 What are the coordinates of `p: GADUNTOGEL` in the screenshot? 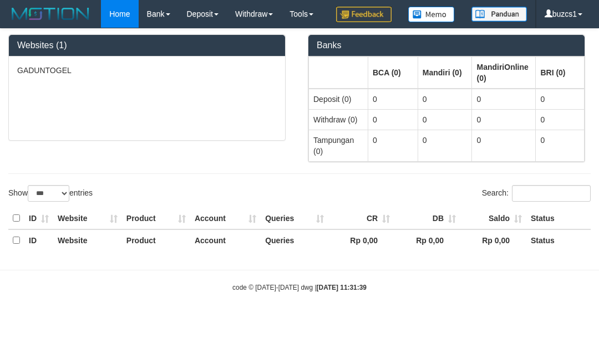 It's located at (147, 70).